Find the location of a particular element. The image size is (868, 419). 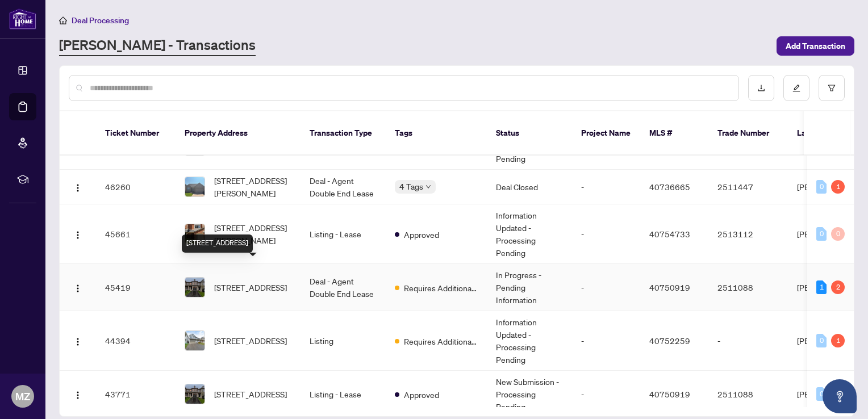

button: download is located at coordinates (761, 88).